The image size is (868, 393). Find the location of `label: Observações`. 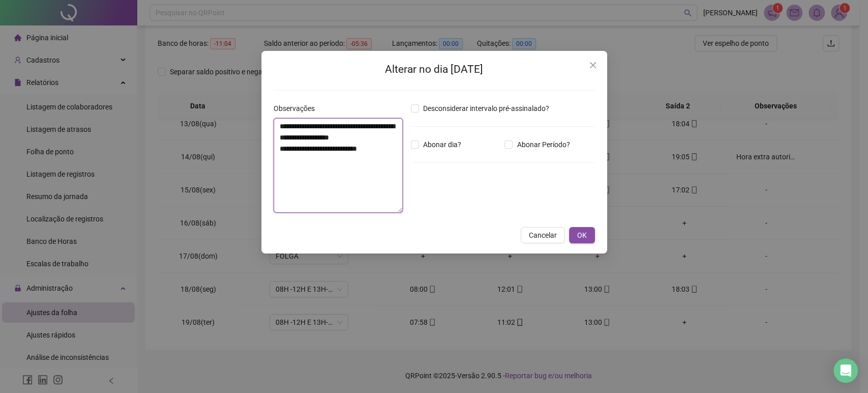

label: Observações is located at coordinates (297, 108).